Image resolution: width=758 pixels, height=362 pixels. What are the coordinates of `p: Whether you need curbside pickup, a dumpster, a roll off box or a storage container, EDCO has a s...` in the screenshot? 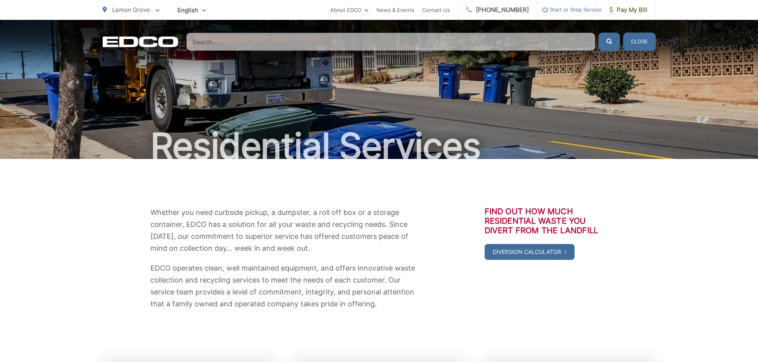 It's located at (284, 231).